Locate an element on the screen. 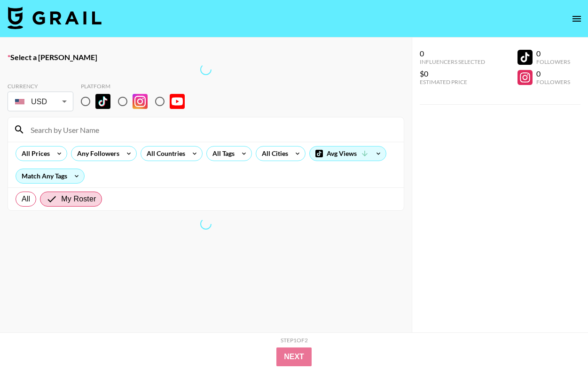 This screenshot has width=588, height=370. div: Avg Views is located at coordinates (348, 154).